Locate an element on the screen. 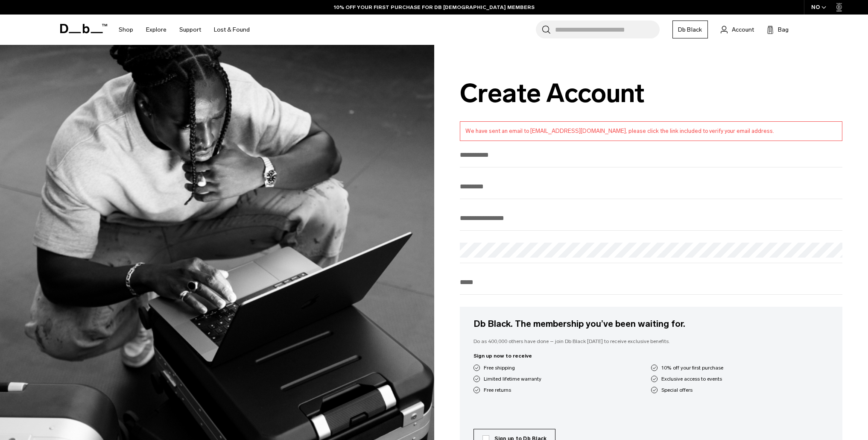 Image resolution: width=868 pixels, height=440 pixels. a: Shop is located at coordinates (126, 29).